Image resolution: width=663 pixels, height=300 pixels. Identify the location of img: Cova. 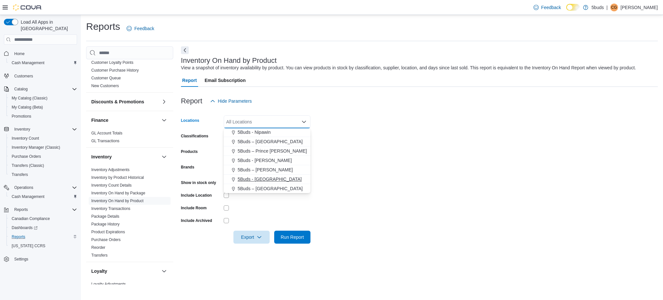
(27, 7).